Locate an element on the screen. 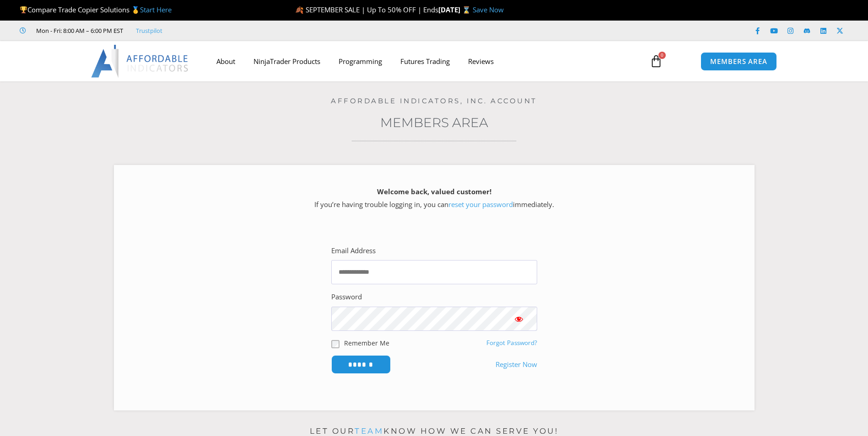 The image size is (868, 436). a: 0 is located at coordinates (657, 61).